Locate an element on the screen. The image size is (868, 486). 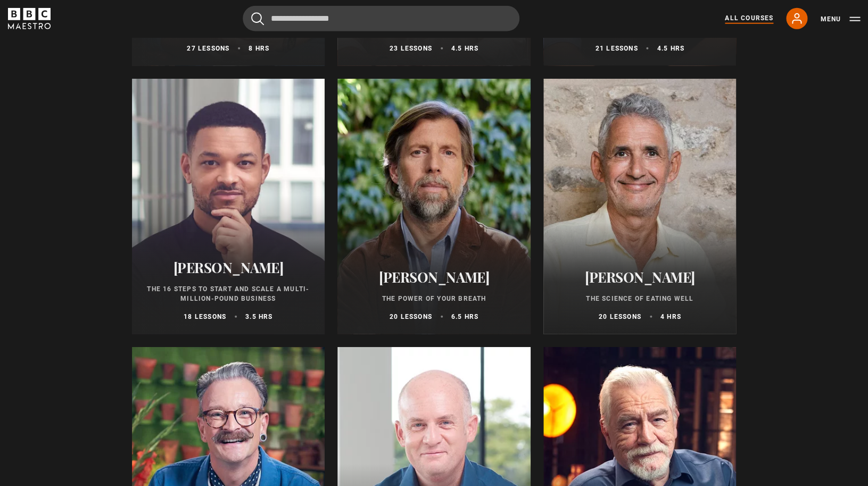
p: 6.5 hrs is located at coordinates (464, 316).